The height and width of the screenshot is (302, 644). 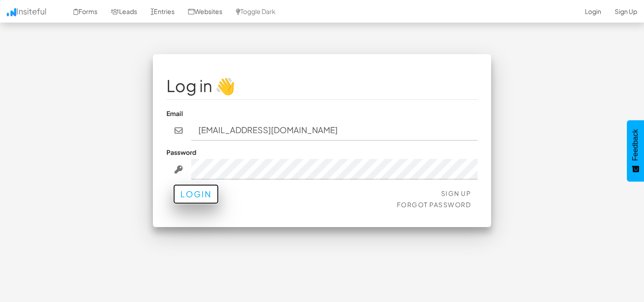 I want to click on input: john@doe.com, so click(x=335, y=130).